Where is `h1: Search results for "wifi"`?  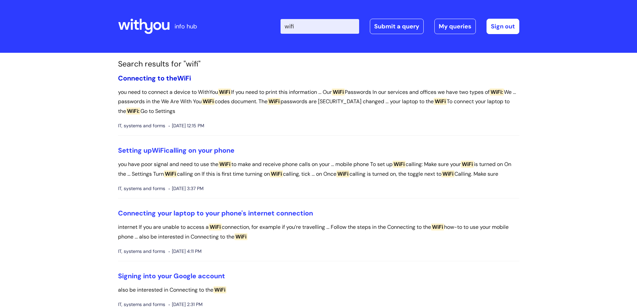 h1: Search results for "wifi" is located at coordinates (318, 64).